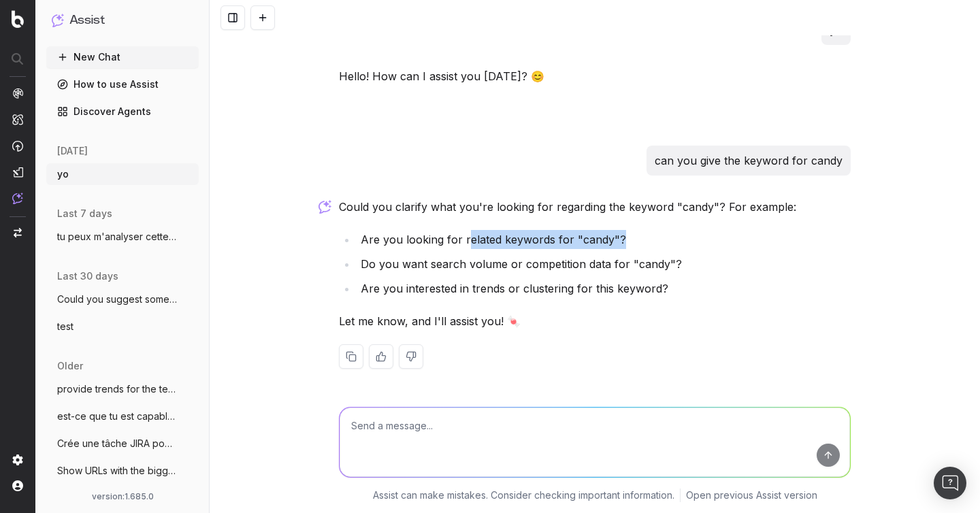 The width and height of the screenshot is (980, 513). What do you see at coordinates (122, 57) in the screenshot?
I see `button: New Chat` at bounding box center [122, 57].